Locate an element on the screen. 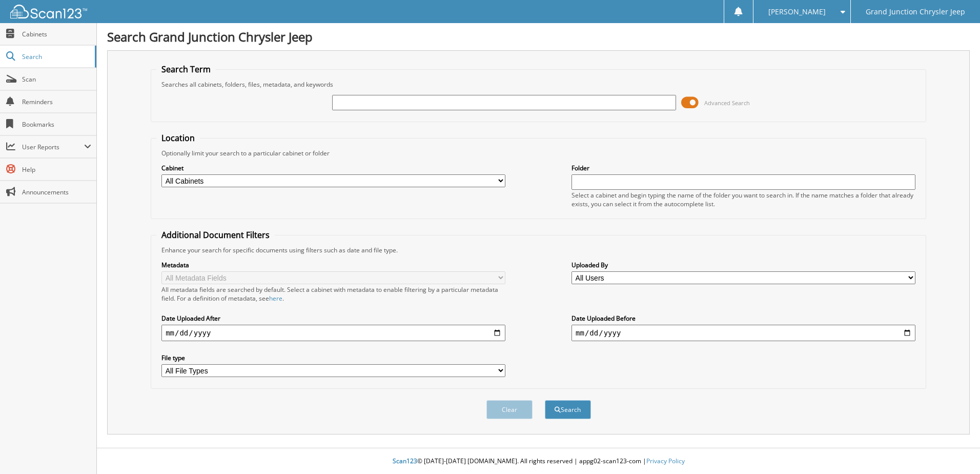  span: Announcements is located at coordinates (56, 192).